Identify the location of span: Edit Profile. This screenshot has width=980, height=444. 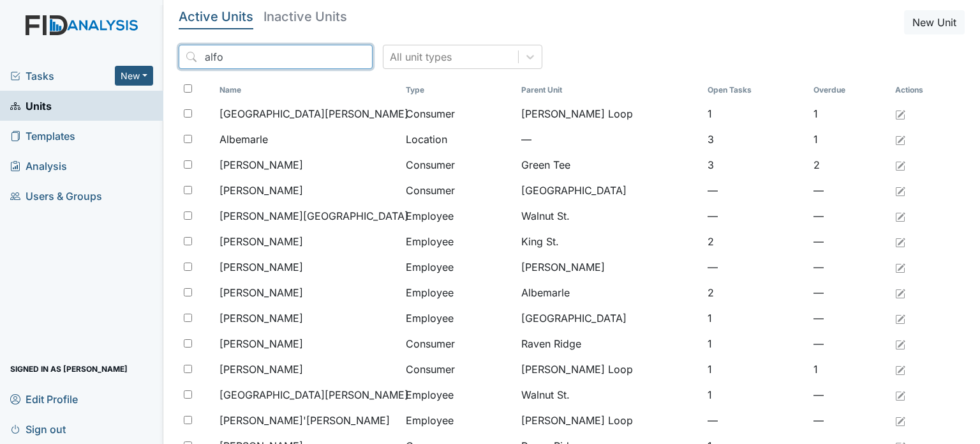
(44, 399).